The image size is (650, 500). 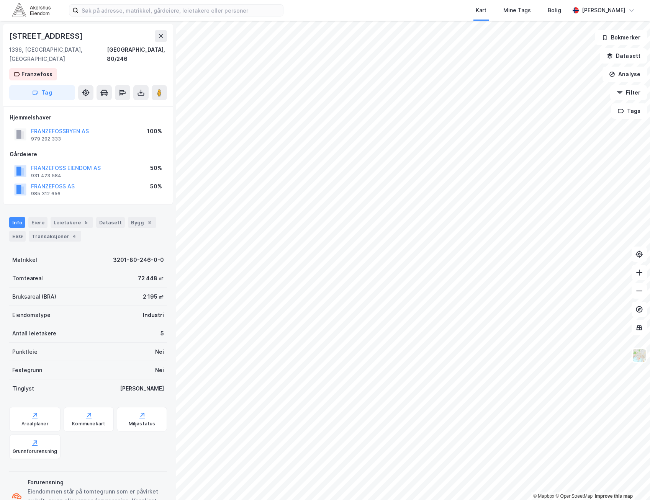 I want to click on div: Tomteareal, so click(x=28, y=279).